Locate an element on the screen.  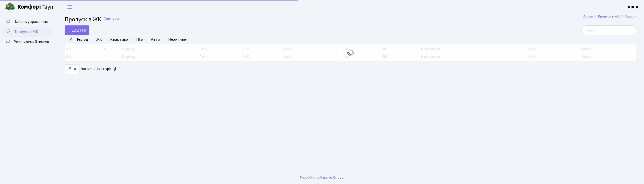
label: записів на сторінці is located at coordinates (90, 69).